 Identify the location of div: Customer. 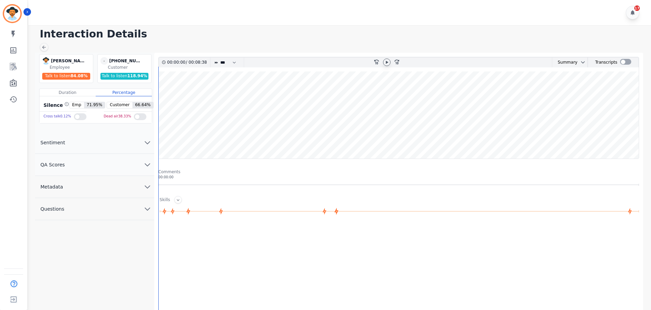
(129, 67).